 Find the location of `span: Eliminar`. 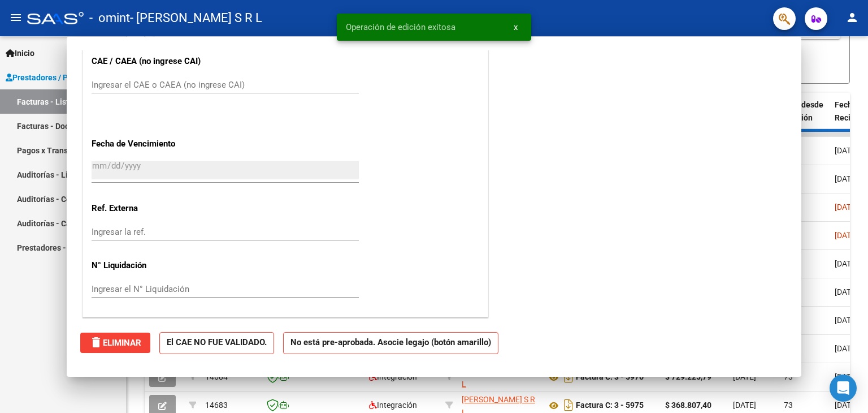

span: Eliminar is located at coordinates (115, 342).